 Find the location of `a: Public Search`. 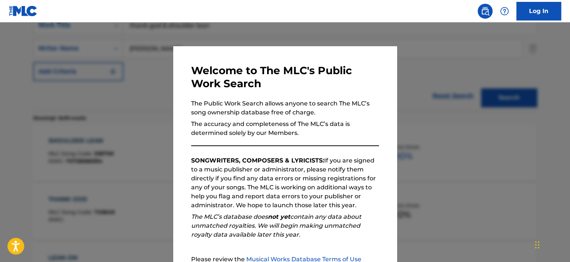

a: Public Search is located at coordinates (485, 11).